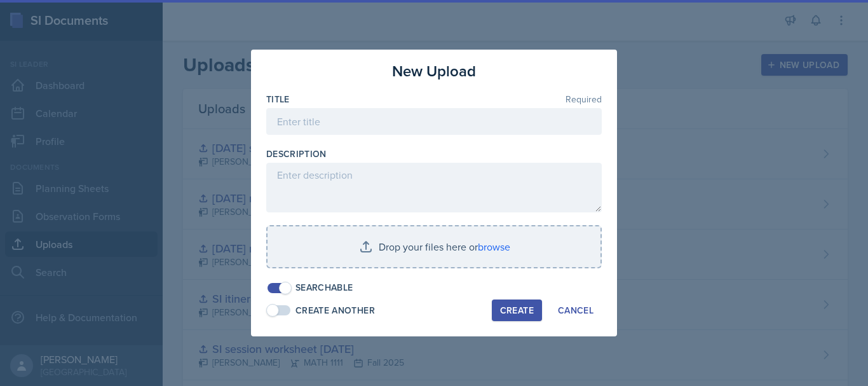 The width and height of the screenshot is (868, 386). I want to click on div: Create, so click(516, 310).